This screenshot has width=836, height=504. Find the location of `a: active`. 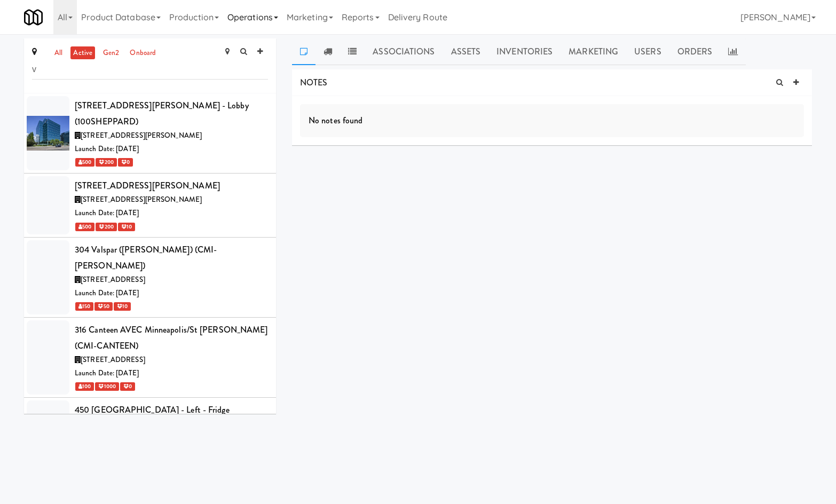

a: active is located at coordinates (82, 53).